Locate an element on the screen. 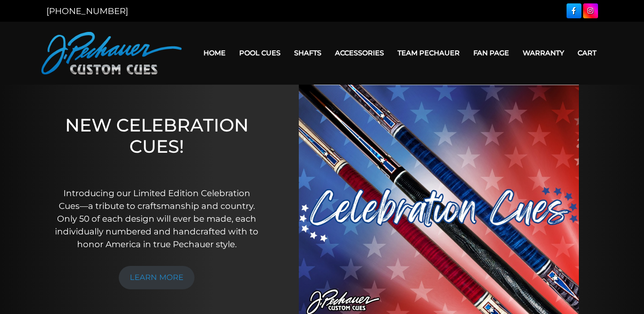 The image size is (644, 314). h1: NEW CELEBRATION CUES! is located at coordinates (157, 145).